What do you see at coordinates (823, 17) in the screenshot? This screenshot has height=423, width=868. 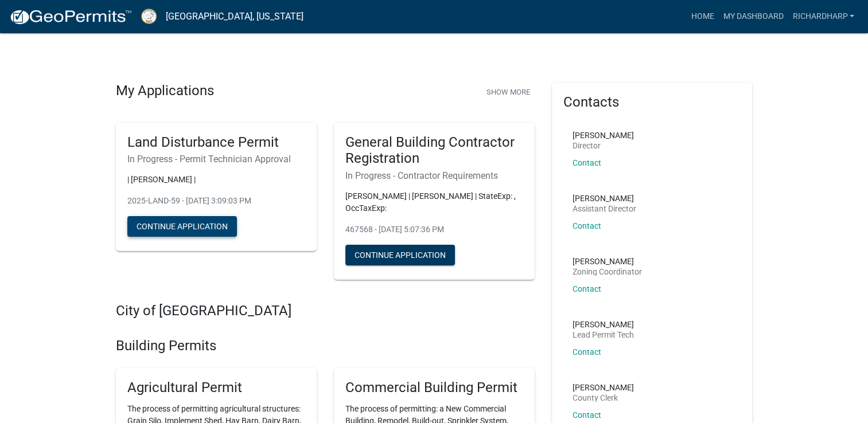 I see `a: RichardHarp` at bounding box center [823, 17].